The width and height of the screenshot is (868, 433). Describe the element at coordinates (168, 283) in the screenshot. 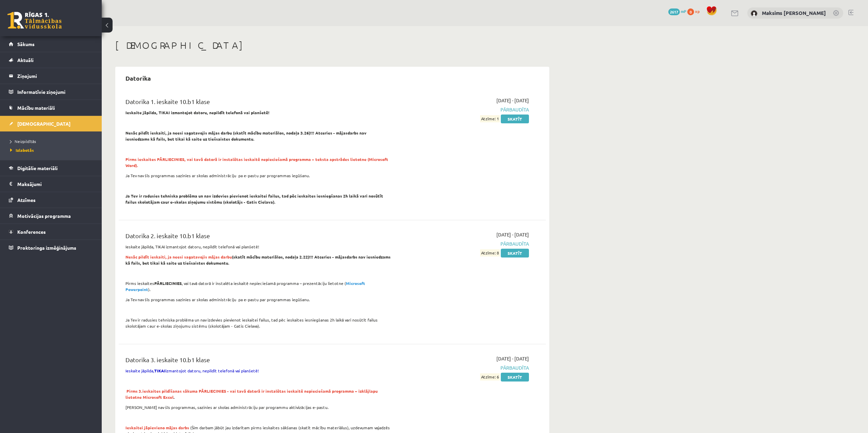

I see `strong: PĀRLIECINIES` at that location.